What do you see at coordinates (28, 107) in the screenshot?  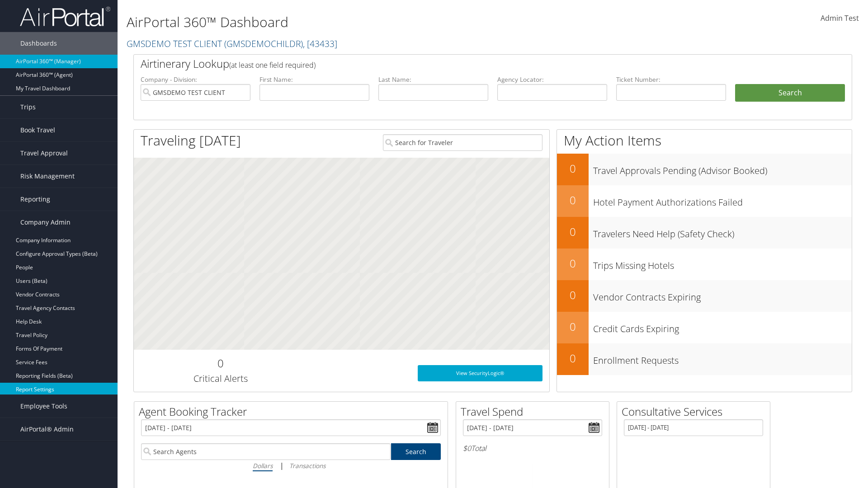 I see `span: Trips` at bounding box center [28, 107].